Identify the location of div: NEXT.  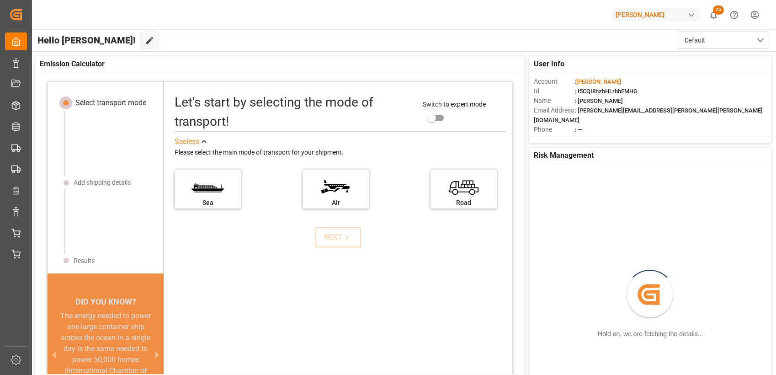
(338, 237).